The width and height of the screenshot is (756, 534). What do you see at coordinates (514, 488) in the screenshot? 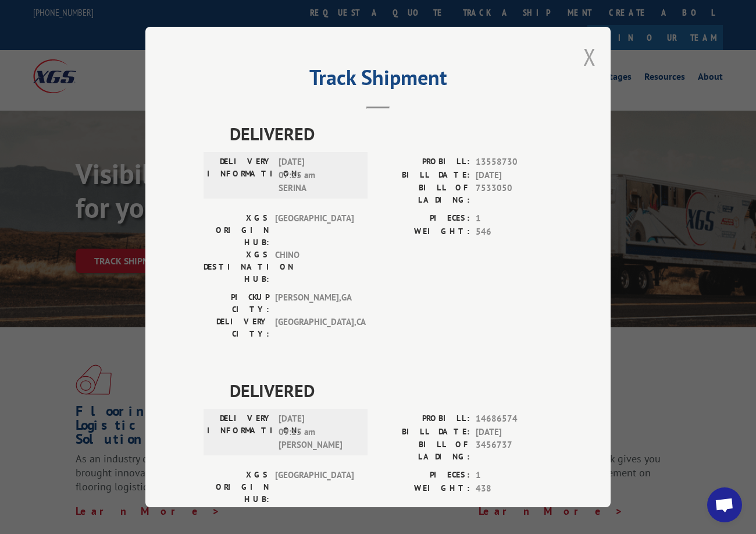
I see `span: 438` at bounding box center [514, 488].